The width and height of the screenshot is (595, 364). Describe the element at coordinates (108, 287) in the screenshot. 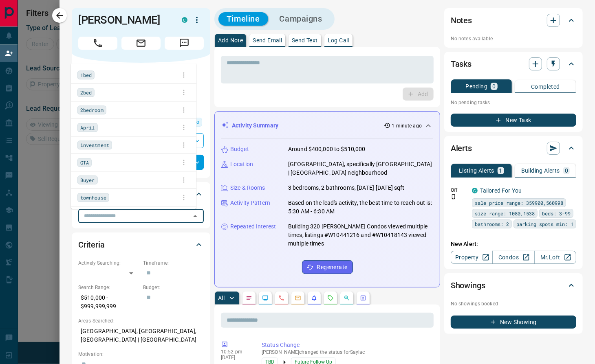

I see `p: Search Range:` at that location.